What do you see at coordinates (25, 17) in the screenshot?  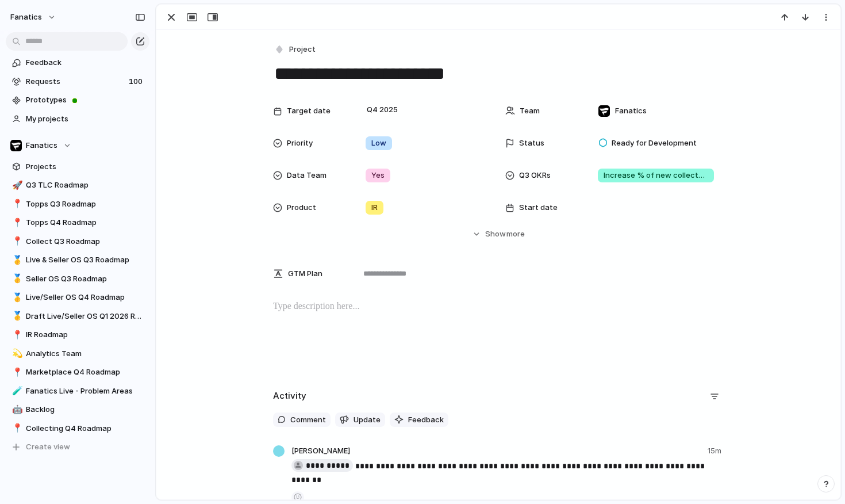 I see `span: fanatics` at bounding box center [25, 17].